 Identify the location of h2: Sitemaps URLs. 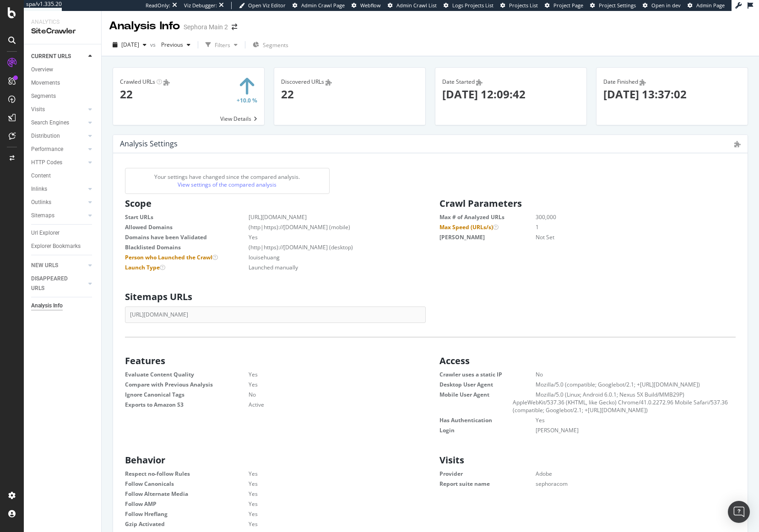
(275, 297).